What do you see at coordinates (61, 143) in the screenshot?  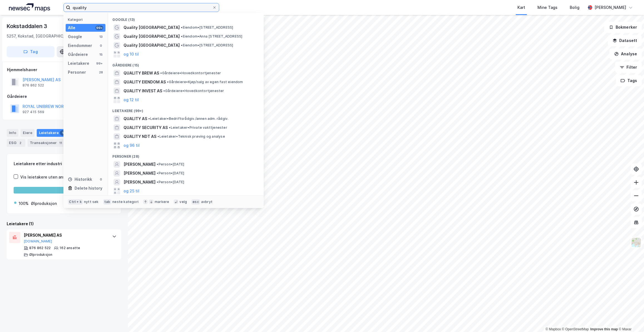 I see `div: 11` at bounding box center [61, 143].